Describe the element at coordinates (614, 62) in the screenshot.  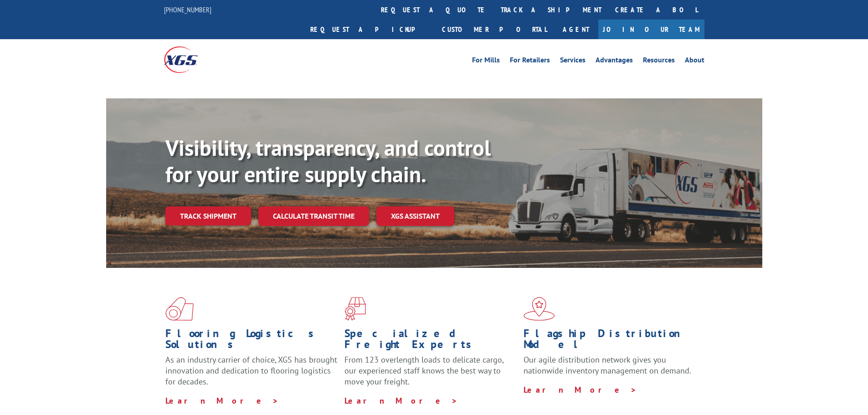
I see `a: Advantages` at that location.